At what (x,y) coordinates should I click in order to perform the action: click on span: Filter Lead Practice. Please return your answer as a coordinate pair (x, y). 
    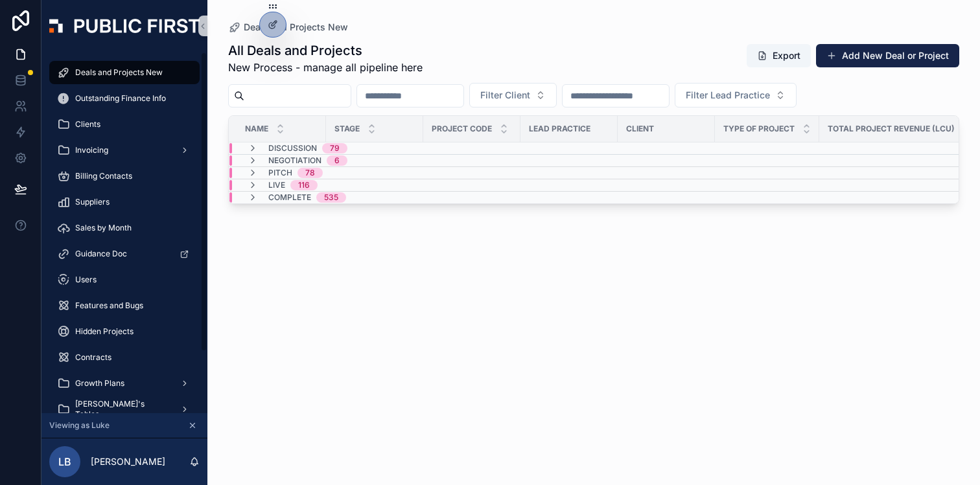
    Looking at the image, I should click on (728, 95).